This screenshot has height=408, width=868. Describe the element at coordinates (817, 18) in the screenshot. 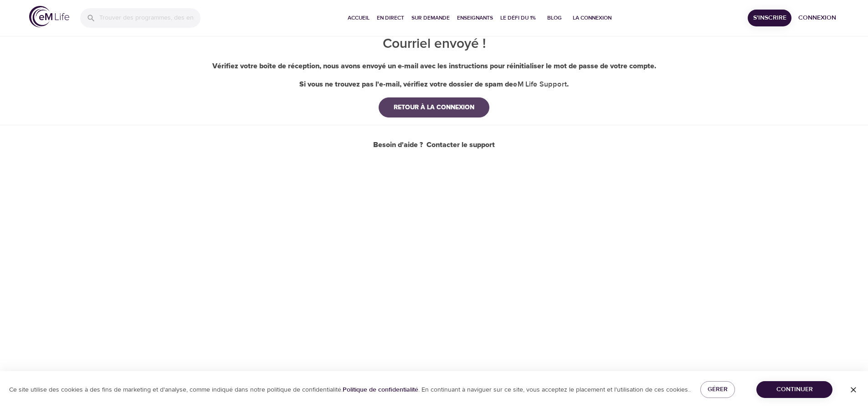

I see `span: Connexion` at that location.